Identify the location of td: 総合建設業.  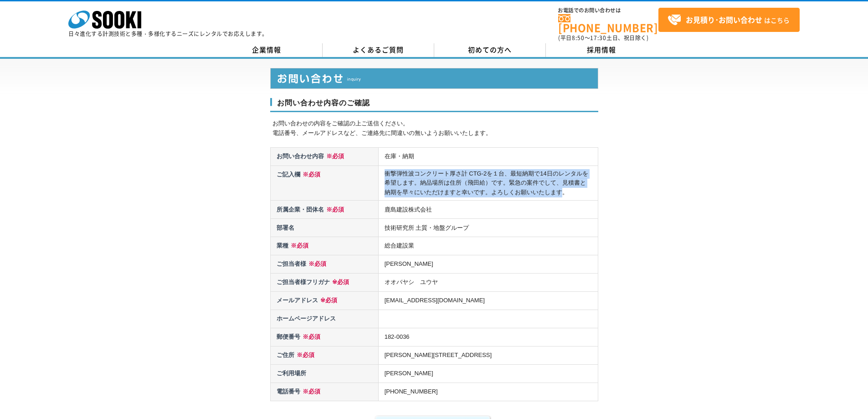
(488, 246).